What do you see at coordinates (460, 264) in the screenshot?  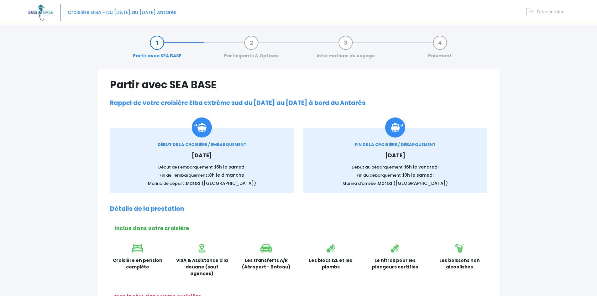 I see `p: Les boissons non alcoolisées` at bounding box center [460, 264].